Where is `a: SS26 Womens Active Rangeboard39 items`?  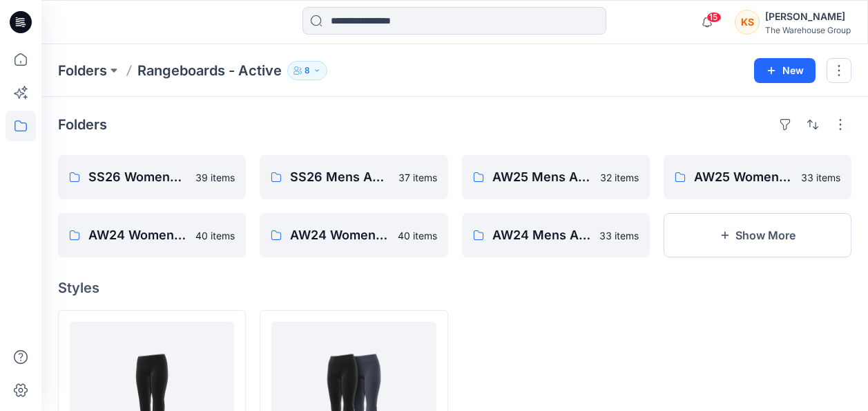 a: SS26 Womens Active Rangeboard39 items is located at coordinates (152, 177).